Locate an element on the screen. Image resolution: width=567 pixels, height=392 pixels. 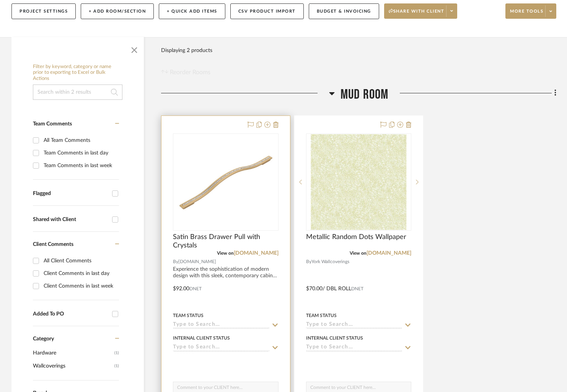
button: CSV Product Import is located at coordinates (267, 11).